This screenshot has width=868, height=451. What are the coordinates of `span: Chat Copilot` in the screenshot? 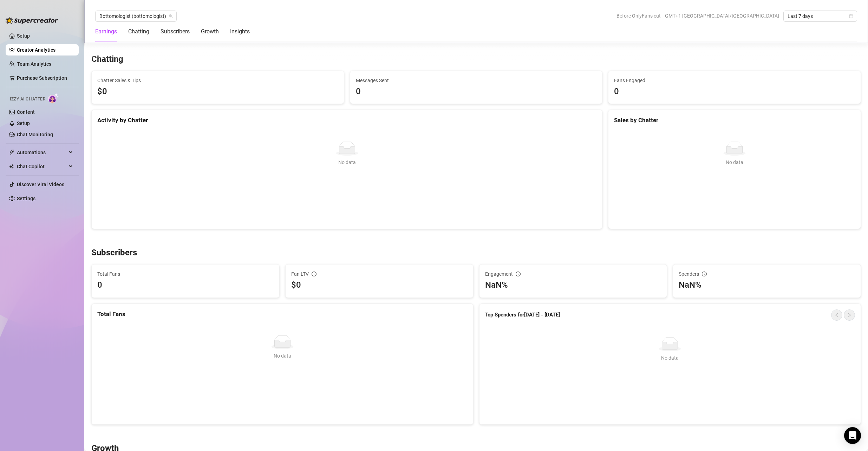 It's located at (42, 166).